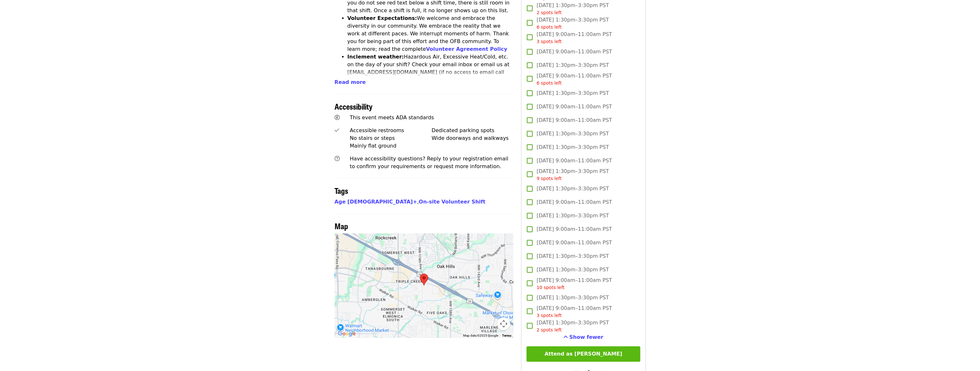 The width and height of the screenshot is (980, 371). What do you see at coordinates (586, 337) in the screenshot?
I see `span: Show fewer` at bounding box center [586, 337].